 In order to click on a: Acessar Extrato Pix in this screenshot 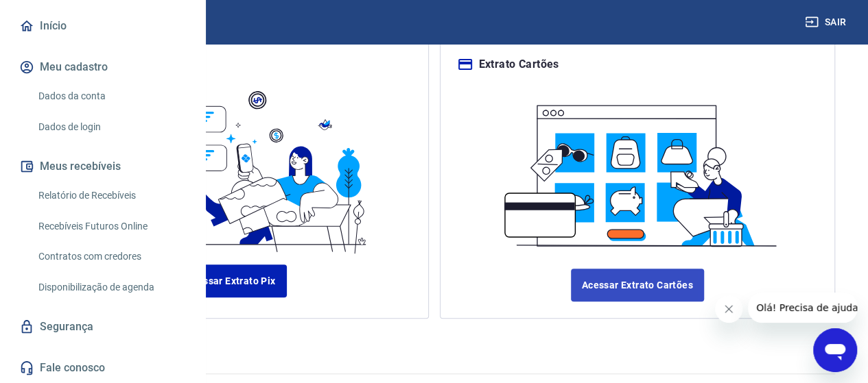, I will do `click(230, 281)`.